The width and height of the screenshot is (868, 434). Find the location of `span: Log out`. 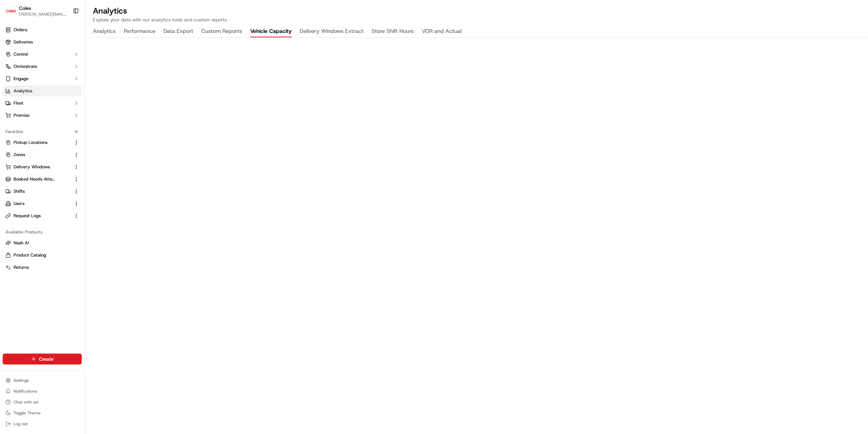

span: Log out is located at coordinates (21, 423).